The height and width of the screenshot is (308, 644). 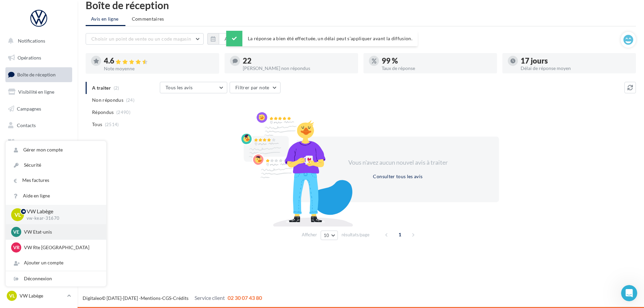 I want to click on a: Boîte de réception, so click(x=39, y=74).